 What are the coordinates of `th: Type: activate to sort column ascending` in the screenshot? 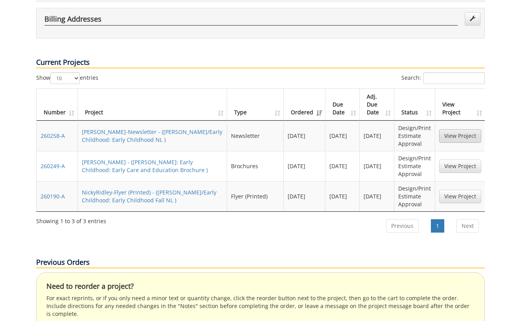 It's located at (255, 105).